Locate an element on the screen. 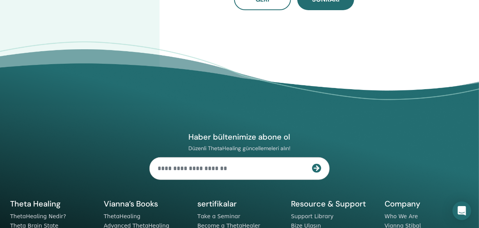 The height and width of the screenshot is (228, 479). h5: Theta Healing is located at coordinates (52, 203).